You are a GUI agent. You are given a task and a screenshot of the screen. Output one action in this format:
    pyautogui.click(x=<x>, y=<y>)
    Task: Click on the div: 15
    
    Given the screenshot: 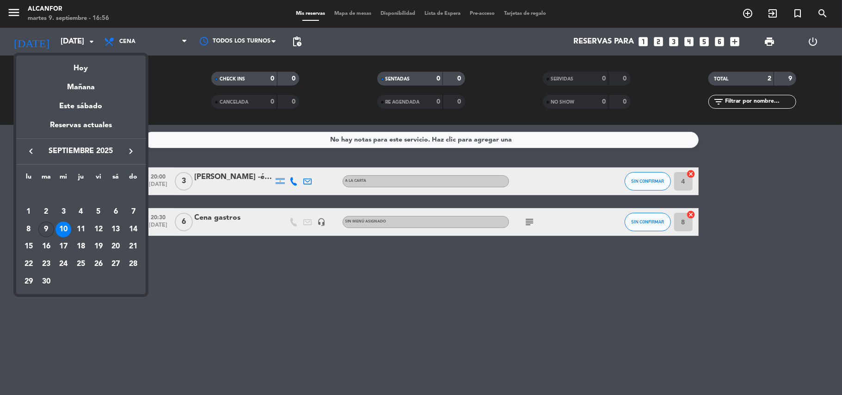 What is the action you would take?
    pyautogui.click(x=29, y=246)
    